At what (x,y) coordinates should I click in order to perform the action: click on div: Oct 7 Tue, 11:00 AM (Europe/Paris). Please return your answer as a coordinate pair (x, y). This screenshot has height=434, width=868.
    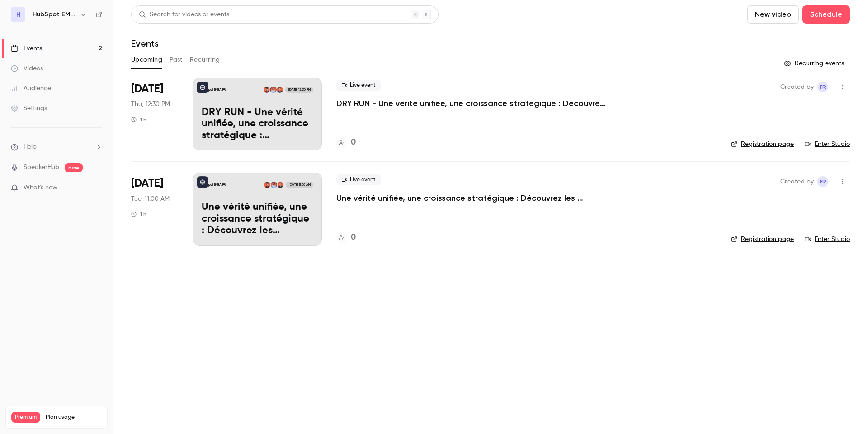
    Looking at the image, I should click on (155, 209).